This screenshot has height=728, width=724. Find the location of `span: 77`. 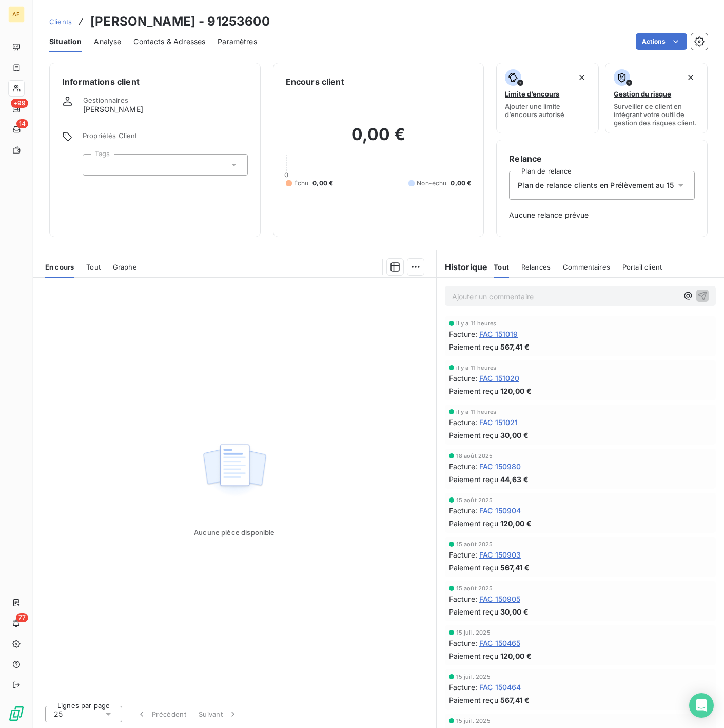

span: 77 is located at coordinates (22, 618).